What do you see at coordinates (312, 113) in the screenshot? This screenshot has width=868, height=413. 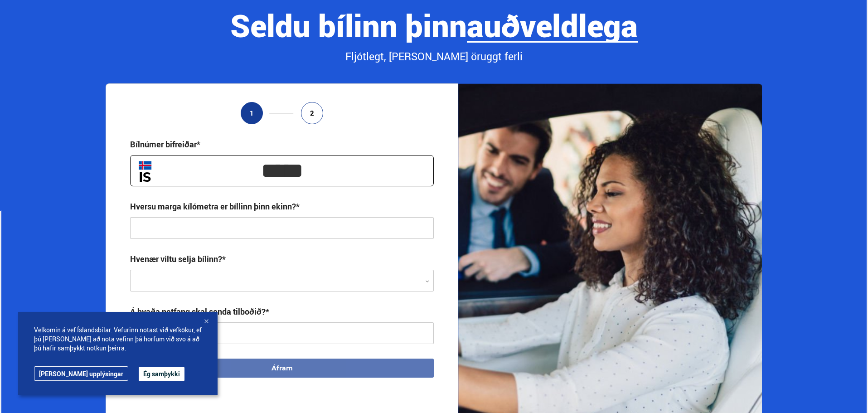 I see `span: 2` at bounding box center [312, 113].